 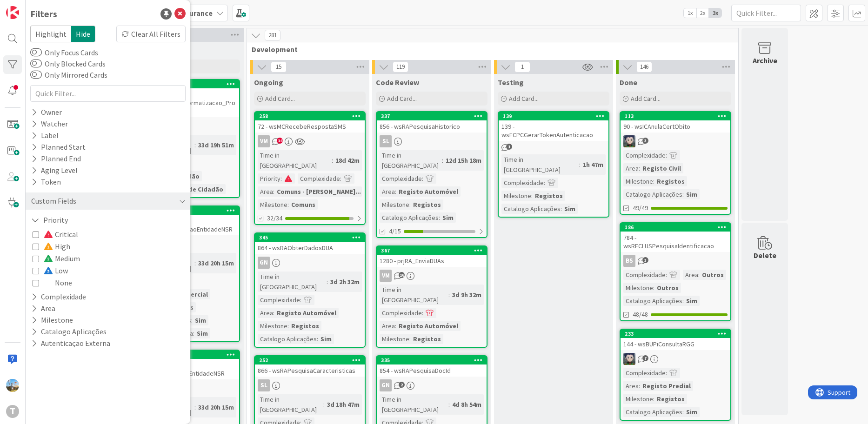 I want to click on div: Registo Predial, so click(x=667, y=386).